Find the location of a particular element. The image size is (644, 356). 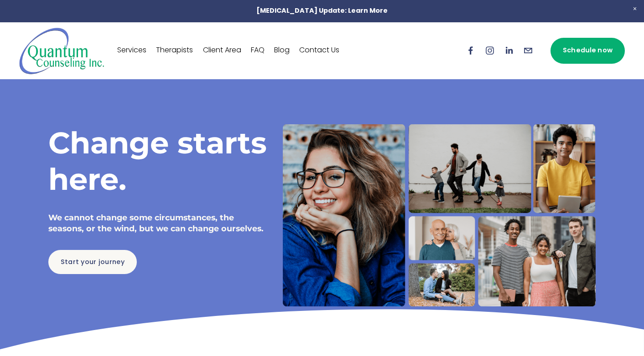

h4: We cannot change some circumstances, the seasons, or the wind, but we can change ourselves. is located at coordinates (158, 223).